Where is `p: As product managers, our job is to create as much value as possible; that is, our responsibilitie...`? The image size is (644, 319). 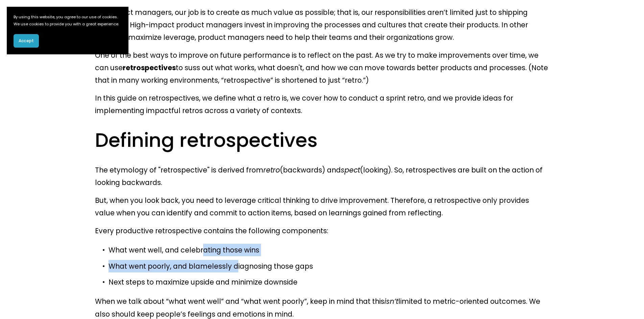 p: As product managers, our job is to create as much value as possible; that is, our responsibilitie... is located at coordinates (322, 25).